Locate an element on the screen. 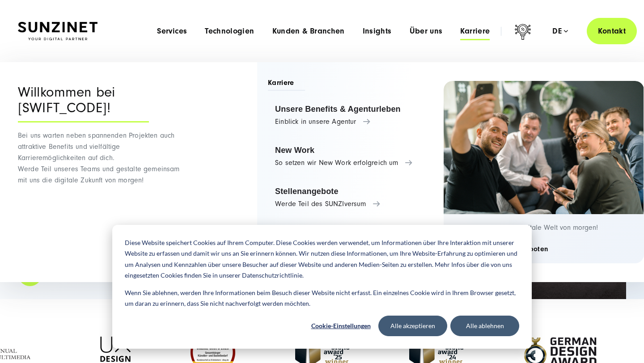 This screenshot has height=363, width=644. button: Alle akzeptieren is located at coordinates (413, 326).